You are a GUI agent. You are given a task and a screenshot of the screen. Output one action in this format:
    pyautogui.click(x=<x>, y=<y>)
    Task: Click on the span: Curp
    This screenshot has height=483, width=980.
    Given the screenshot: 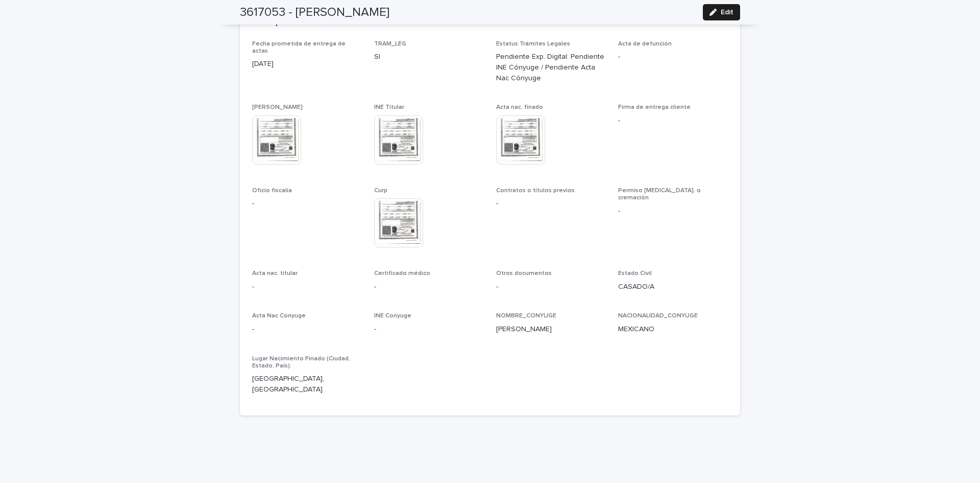 What is the action you would take?
    pyautogui.click(x=381, y=190)
    